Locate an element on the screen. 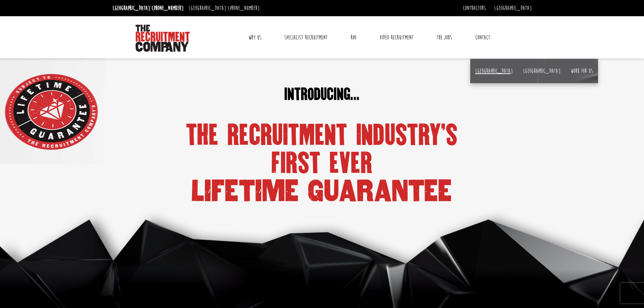 The image size is (644, 308). a: Specialist Recruitment is located at coordinates (306, 37).